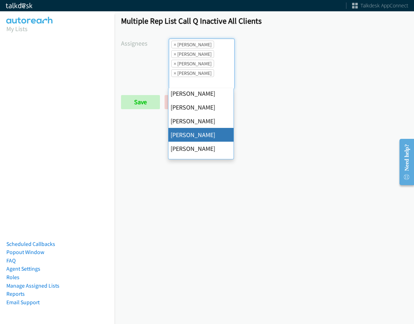 This screenshot has width=414, height=324. Describe the element at coordinates (192, 73) in the screenshot. I see `li: Daquaya Johnson` at that location.